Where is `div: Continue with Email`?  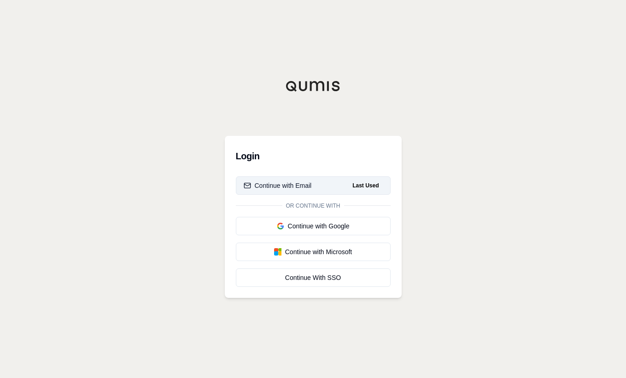
div: Continue with Email is located at coordinates (278, 186).